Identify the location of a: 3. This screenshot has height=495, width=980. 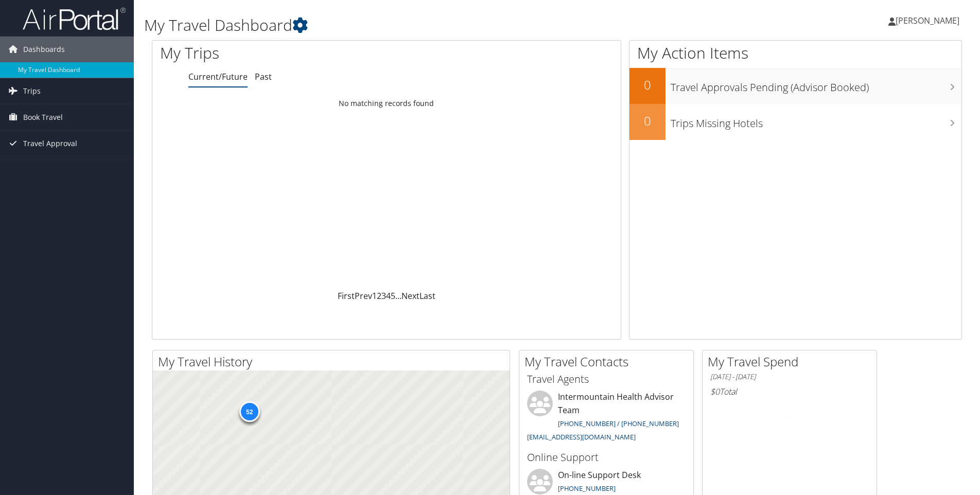
(383, 296).